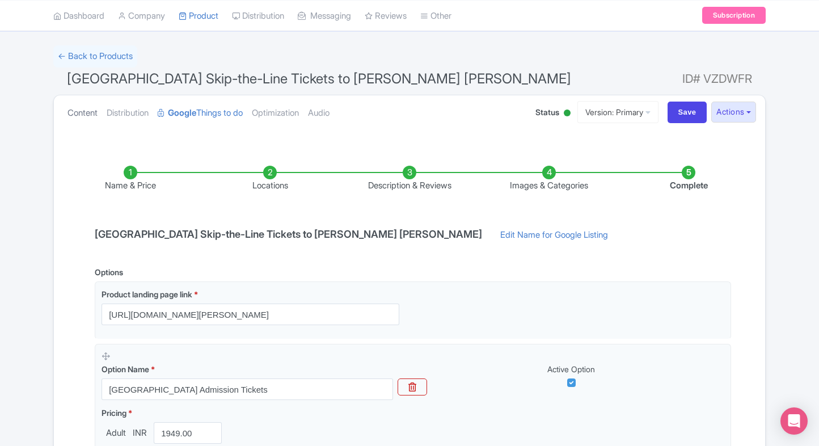 The height and width of the screenshot is (446, 819). What do you see at coordinates (567, 113) in the screenshot?
I see `div: Active` at bounding box center [567, 113].